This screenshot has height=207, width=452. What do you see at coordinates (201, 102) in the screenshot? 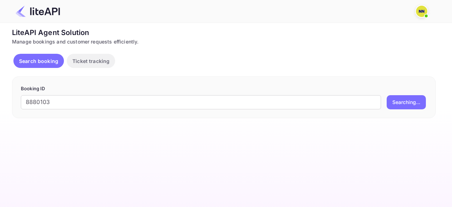
I see `input: Enter Booking ID (e.g., 63782194)` at bounding box center [201, 102].